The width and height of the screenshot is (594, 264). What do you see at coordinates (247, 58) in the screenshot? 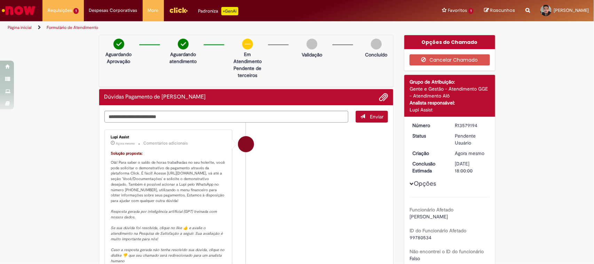
I see `p: Em Atendimento` at bounding box center [247, 58].